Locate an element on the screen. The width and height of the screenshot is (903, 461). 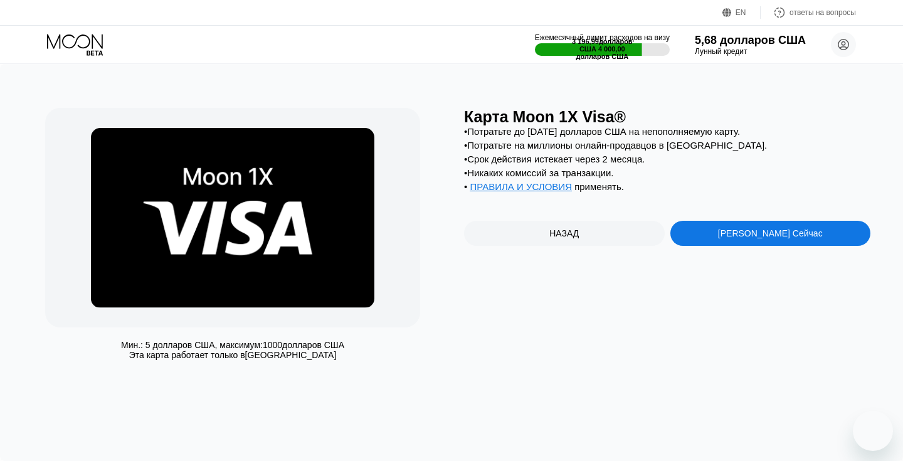
div: 3 196,99 долларов США 4 000,00 долларов США is located at coordinates (603, 49).